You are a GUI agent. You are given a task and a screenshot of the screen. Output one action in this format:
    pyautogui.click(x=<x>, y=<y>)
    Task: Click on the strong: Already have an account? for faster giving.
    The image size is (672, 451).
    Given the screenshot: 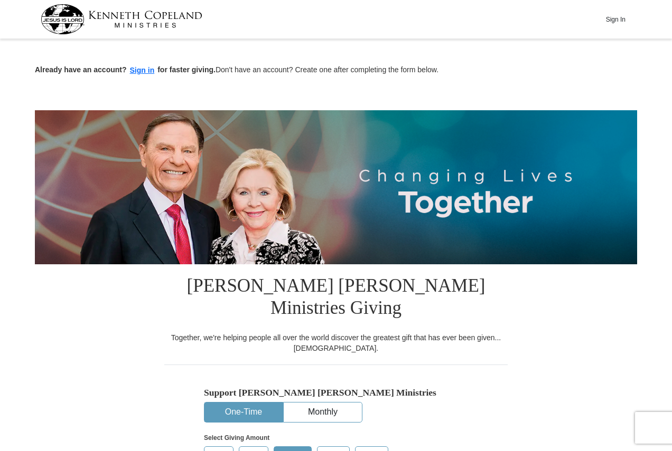 What is the action you would take?
    pyautogui.click(x=125, y=70)
    